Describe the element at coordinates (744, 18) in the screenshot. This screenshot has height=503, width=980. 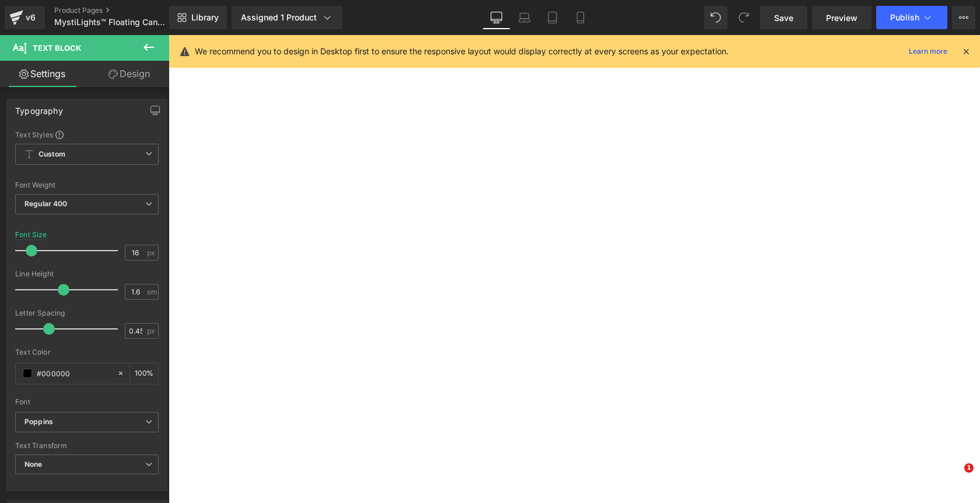
I see `button: Redo` at that location.